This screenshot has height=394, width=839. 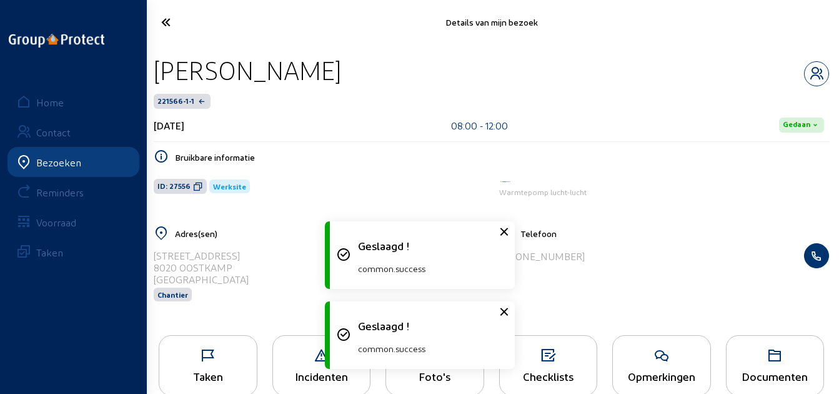 What do you see at coordinates (176, 101) in the screenshot?
I see `span: 221566-1-1` at bounding box center [176, 101].